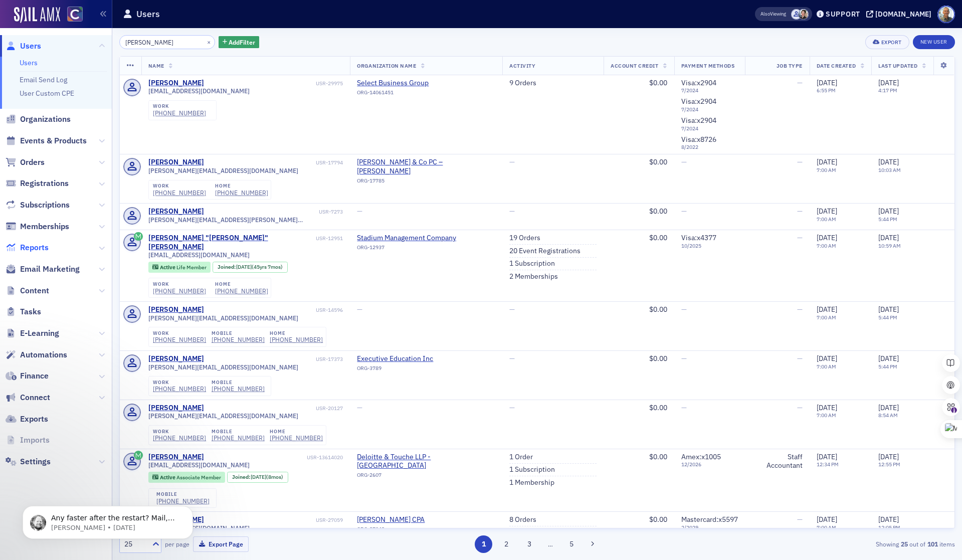 This screenshot has width=962, height=560. Describe the element at coordinates (100, 37) in the screenshot. I see `div: message notification from Aidan, 5d ago. Any faster after the restart? Mail, Messages, and Photos...` at that location.